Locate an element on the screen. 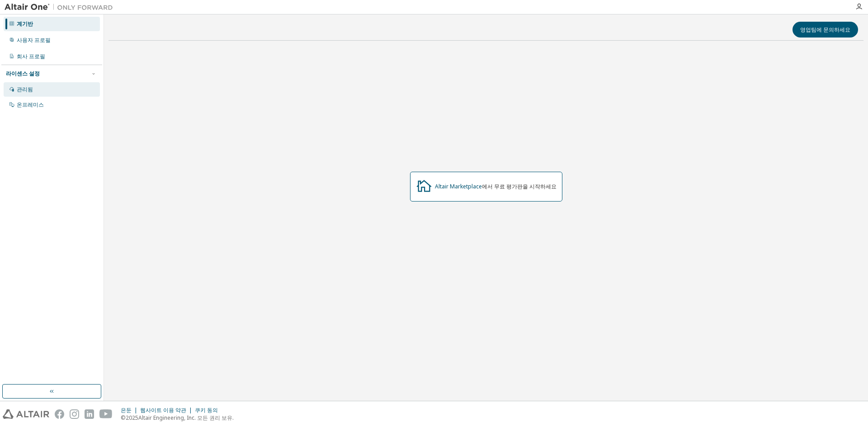  font: Altair Engineering, Inc. 모든 권리 보유. is located at coordinates (186, 417).